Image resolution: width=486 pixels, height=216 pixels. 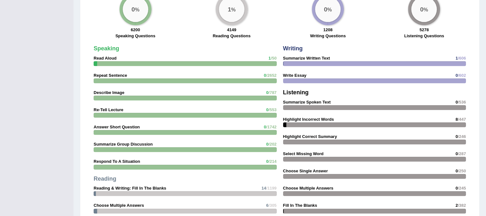 I want to click on strong: Choose Single Answer, so click(x=305, y=171).